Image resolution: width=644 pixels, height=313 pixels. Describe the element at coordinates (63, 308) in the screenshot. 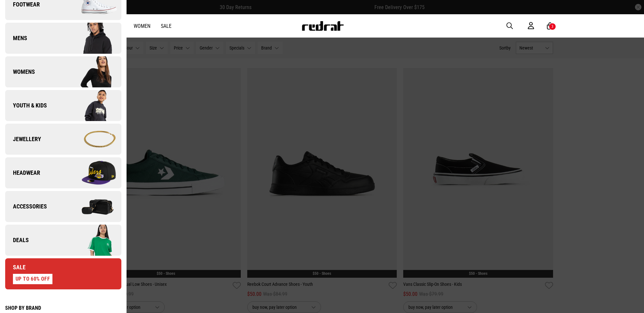

I see `div: Shop by Brand` at that location.